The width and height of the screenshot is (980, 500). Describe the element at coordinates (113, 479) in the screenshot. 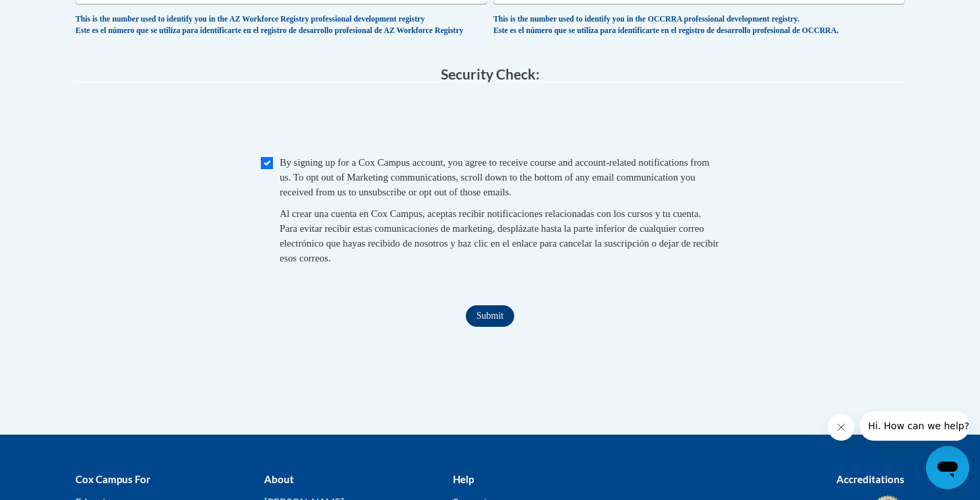

I see `b: Cox Campus For` at that location.